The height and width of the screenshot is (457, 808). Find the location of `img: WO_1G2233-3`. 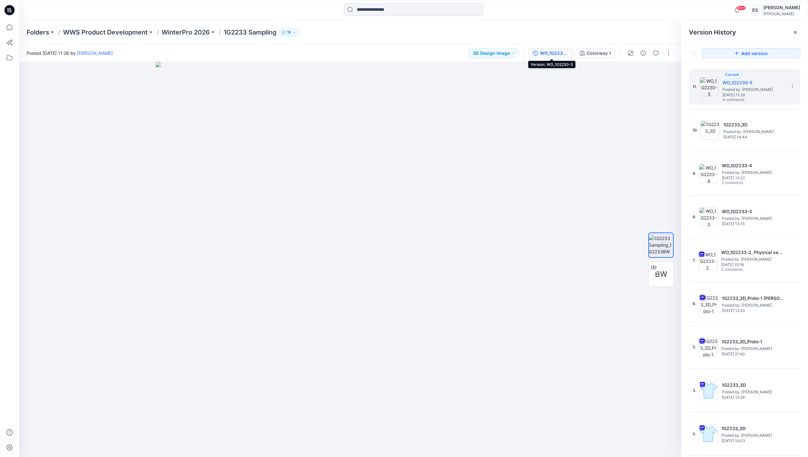

img: WO_1G2233-3 is located at coordinates (709, 217).